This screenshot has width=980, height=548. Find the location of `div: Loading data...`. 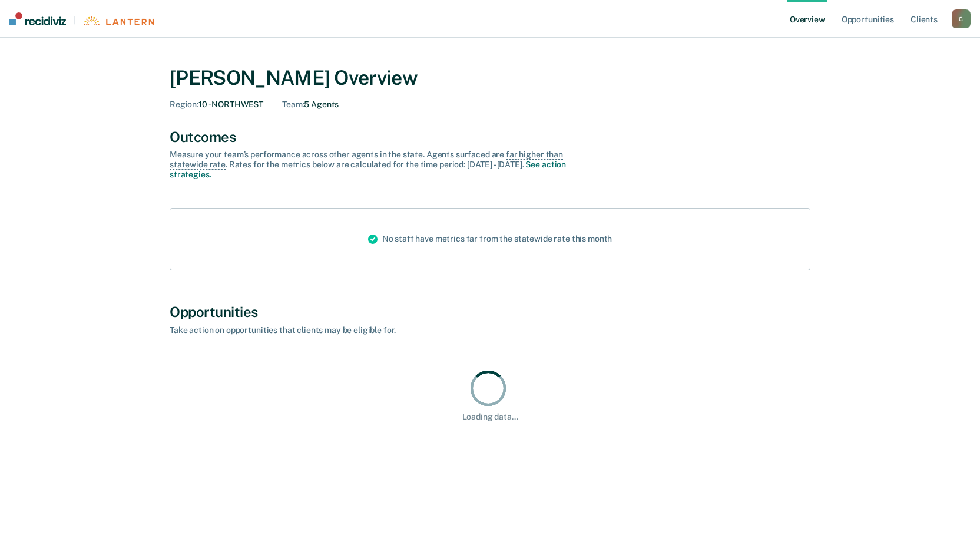

div: Loading data... is located at coordinates (490, 417).